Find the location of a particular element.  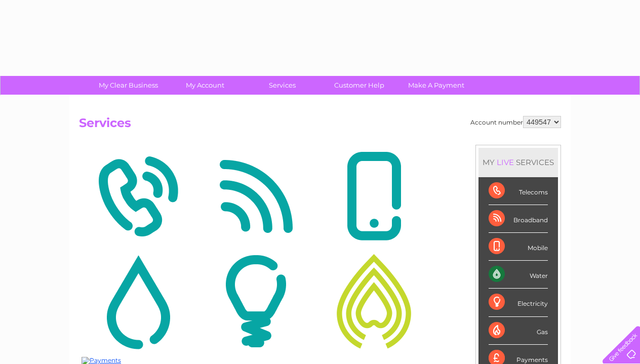

div: Water is located at coordinates (518, 275).